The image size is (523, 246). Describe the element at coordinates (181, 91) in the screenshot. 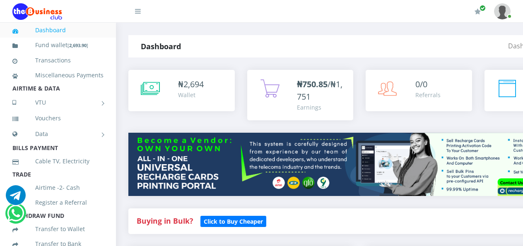

I see `a: ₦2,694 Wallet` at that location.